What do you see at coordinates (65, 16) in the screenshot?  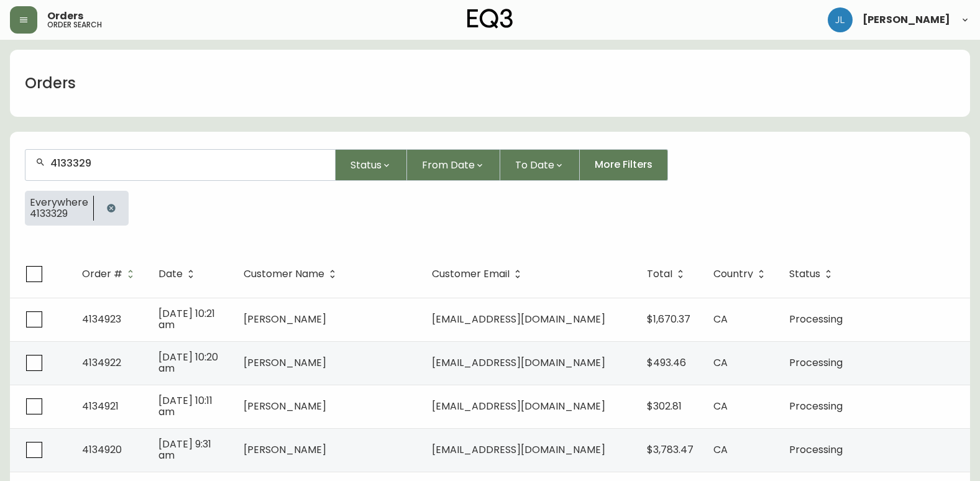 I see `span: Orders` at bounding box center [65, 16].